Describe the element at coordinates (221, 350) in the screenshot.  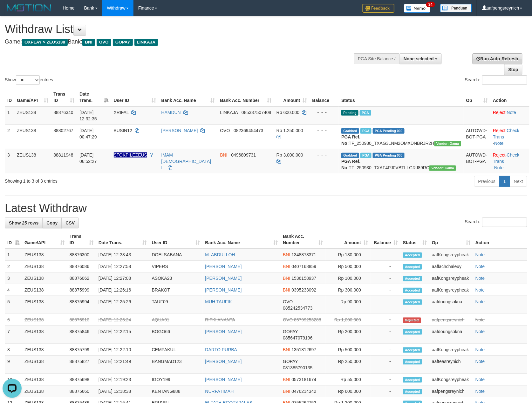
I see `a: DARTO PURBA` at that location.